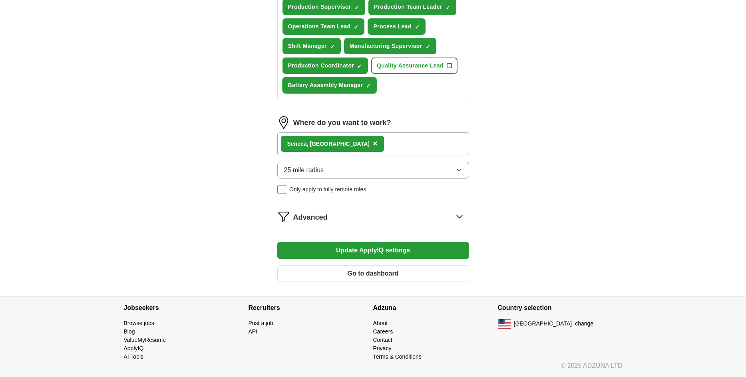 The height and width of the screenshot is (377, 746). What do you see at coordinates (304, 170) in the screenshot?
I see `span: 25 mile radius` at bounding box center [304, 170].